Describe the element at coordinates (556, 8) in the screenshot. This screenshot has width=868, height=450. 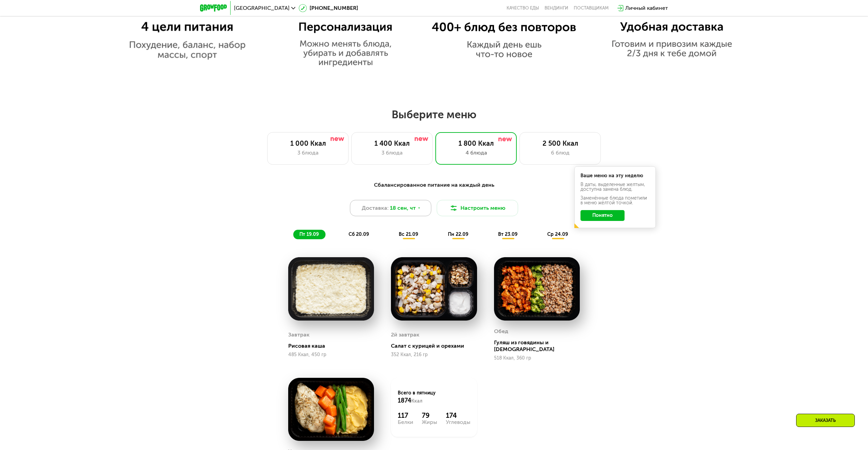
I see `a: Вендинги` at that location.